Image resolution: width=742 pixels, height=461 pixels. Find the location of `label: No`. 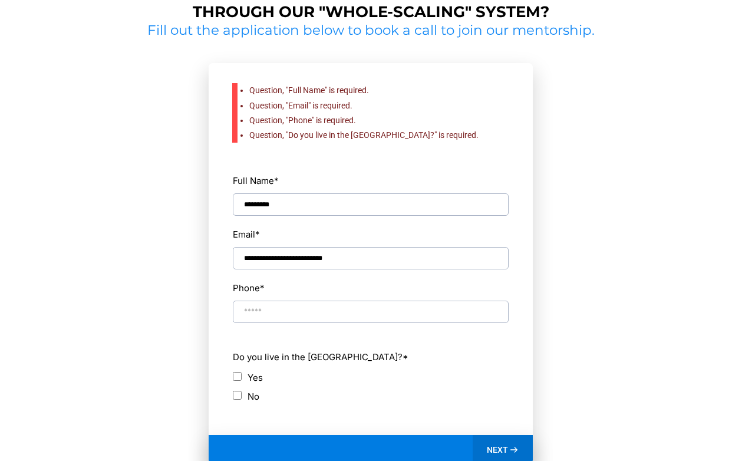

label: No is located at coordinates (254, 396).